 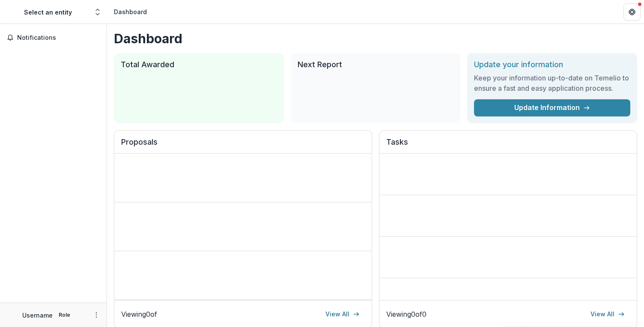 What do you see at coordinates (139, 314) in the screenshot?
I see `p: Viewing 0 of` at bounding box center [139, 314].